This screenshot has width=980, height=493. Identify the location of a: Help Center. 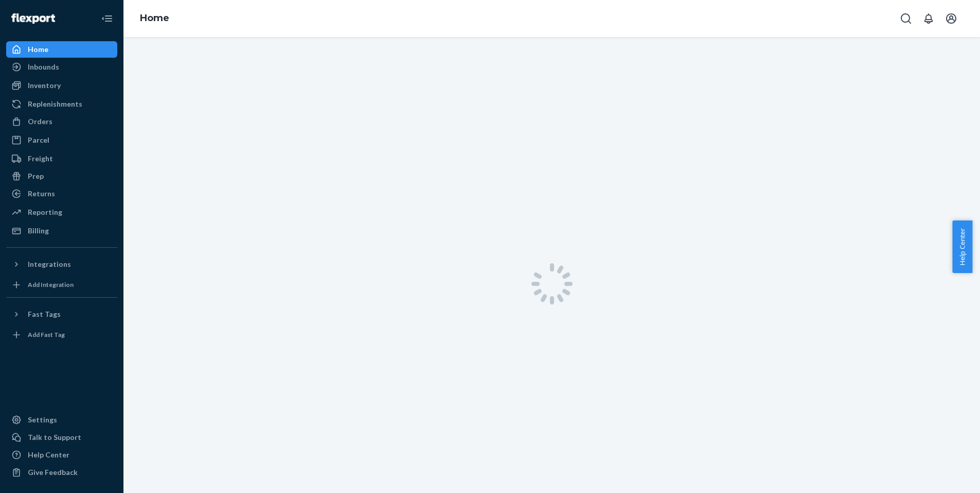
(62, 455).